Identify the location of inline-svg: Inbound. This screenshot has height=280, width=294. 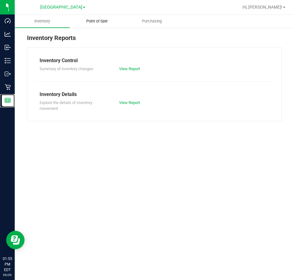
(8, 47).